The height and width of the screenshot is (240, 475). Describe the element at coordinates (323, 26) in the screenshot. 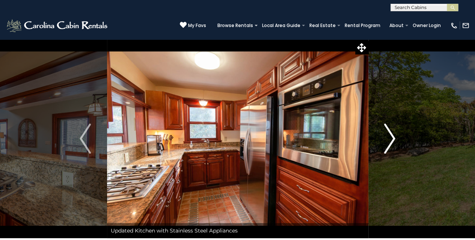

I see `a: Real Estate` at that location.